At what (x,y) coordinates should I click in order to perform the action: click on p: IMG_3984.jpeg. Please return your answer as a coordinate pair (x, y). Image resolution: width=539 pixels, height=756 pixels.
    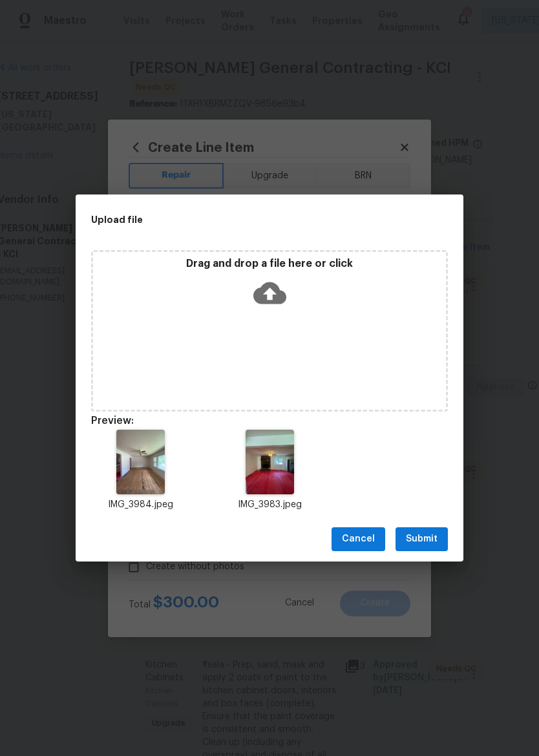
    Looking at the image, I should click on (140, 505).